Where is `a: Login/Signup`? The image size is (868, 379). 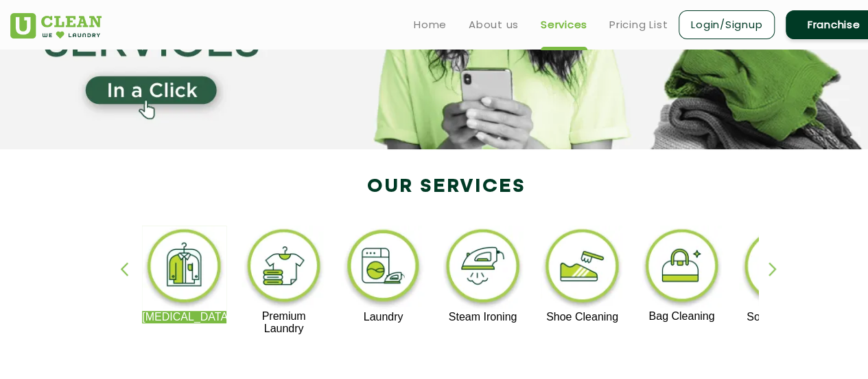
a: Login/Signup is located at coordinates (727, 25).